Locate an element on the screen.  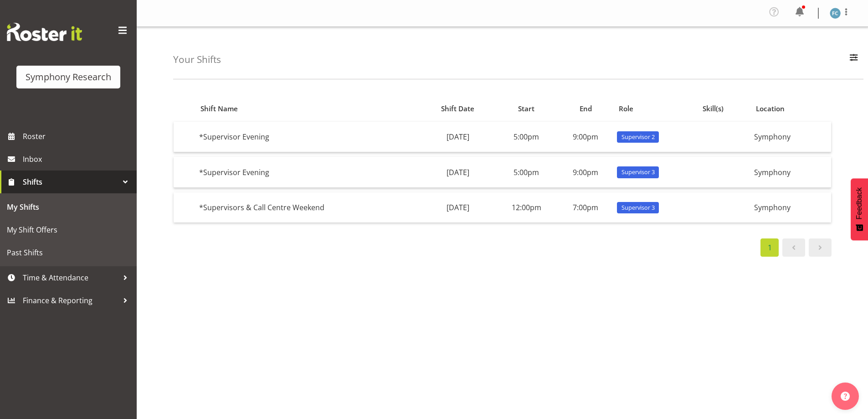
div: Shift Date is located at coordinates (458, 109).